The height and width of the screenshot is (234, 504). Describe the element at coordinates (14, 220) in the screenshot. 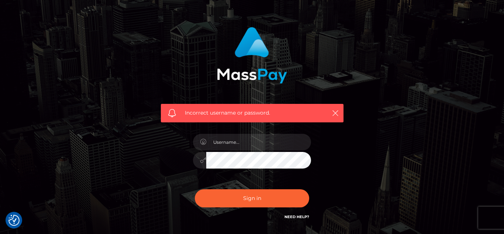

I see `img: Revisit consent button` at that location.